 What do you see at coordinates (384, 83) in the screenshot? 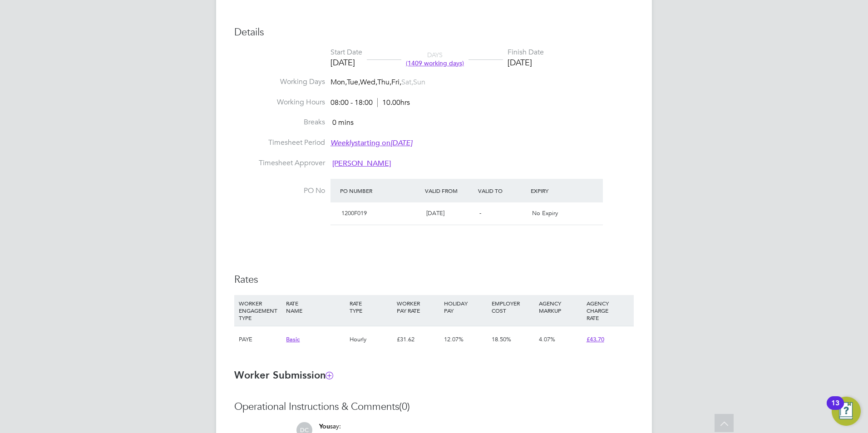
I see `span: Thu,` at bounding box center [384, 83].